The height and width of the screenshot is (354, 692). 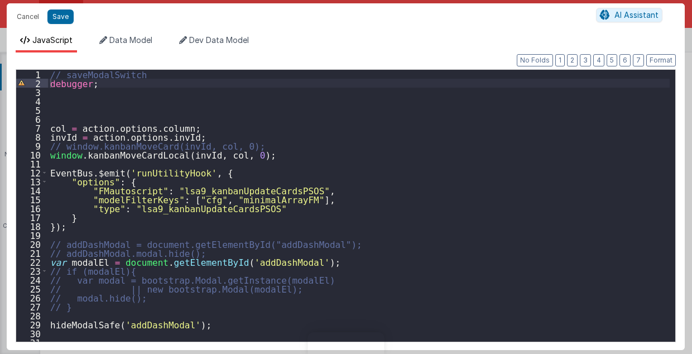 What do you see at coordinates (32, 110) in the screenshot?
I see `div: 5` at bounding box center [32, 110].